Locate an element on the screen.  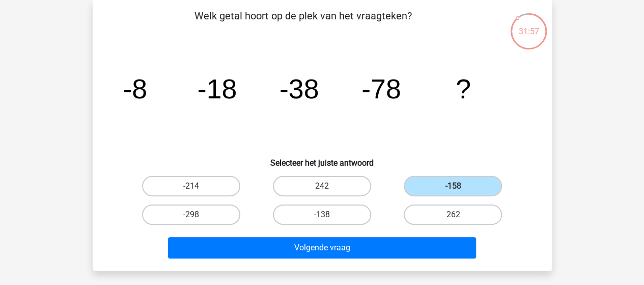
button: Volgende vraag is located at coordinates (322, 247).